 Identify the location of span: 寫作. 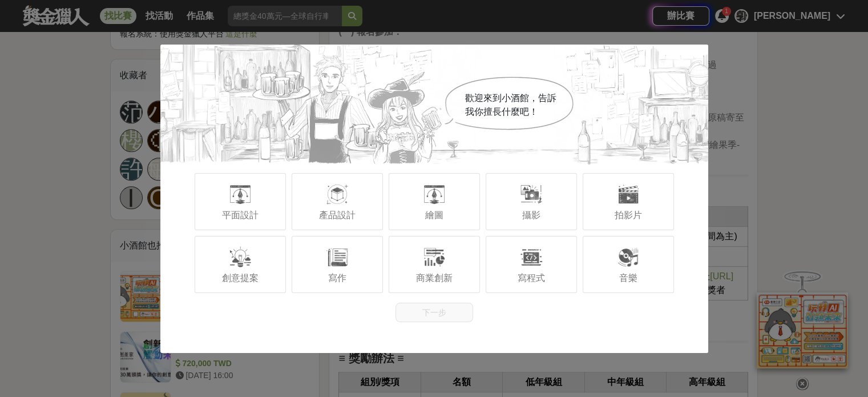
(337, 277).